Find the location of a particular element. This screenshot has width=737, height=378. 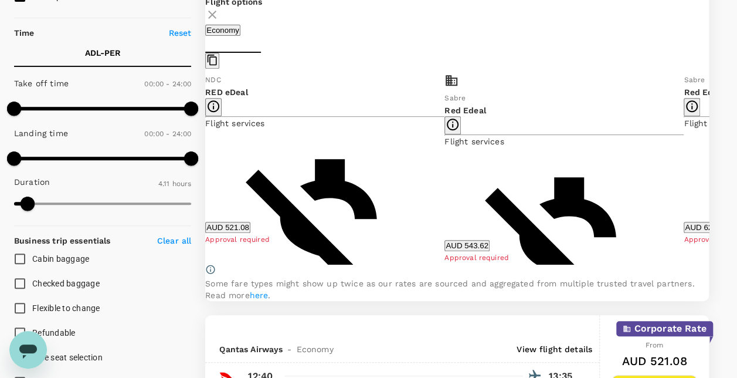

p: View flight details is located at coordinates (554, 349).